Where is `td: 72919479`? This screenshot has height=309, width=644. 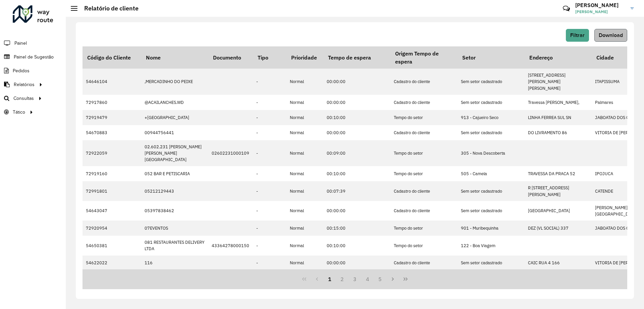
td: 72919479 is located at coordinates (112, 117).